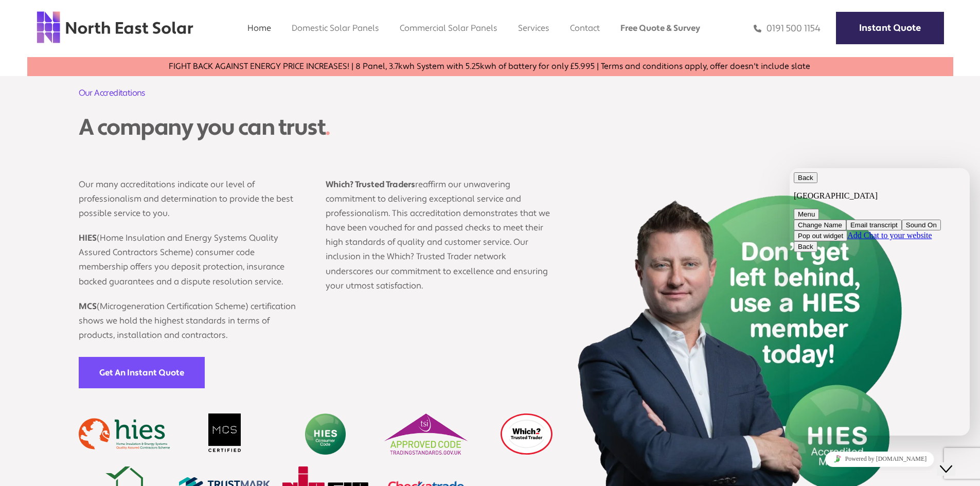  I want to click on button: Email transcript, so click(84, 57).